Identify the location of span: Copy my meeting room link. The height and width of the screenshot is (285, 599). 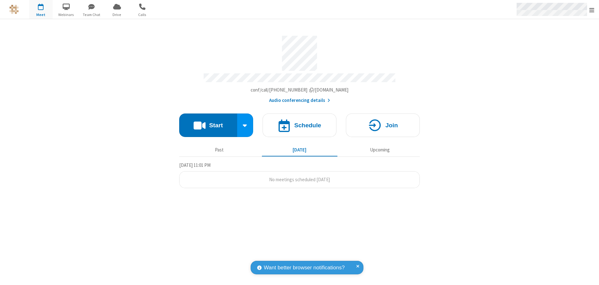
(299, 90).